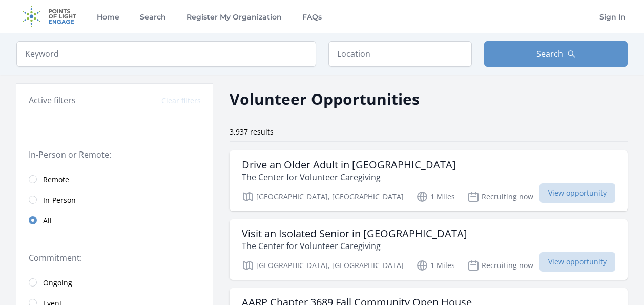  What do you see at coordinates (47, 220) in the screenshot?
I see `span: All` at bounding box center [47, 220].